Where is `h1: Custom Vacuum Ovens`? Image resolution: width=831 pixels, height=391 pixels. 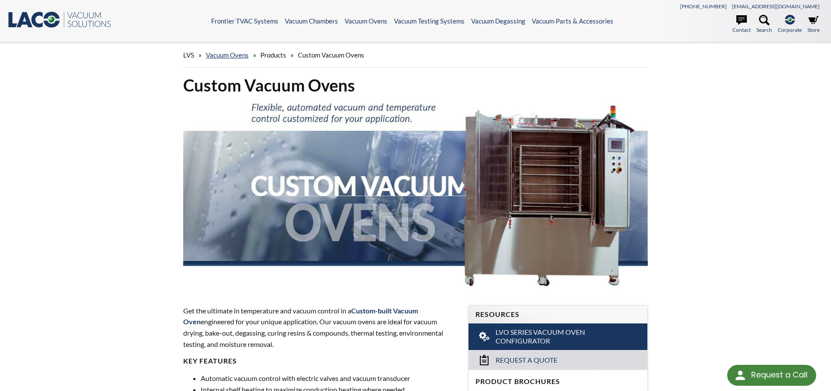 h1: Custom Vacuum Ovens is located at coordinates (416, 85).